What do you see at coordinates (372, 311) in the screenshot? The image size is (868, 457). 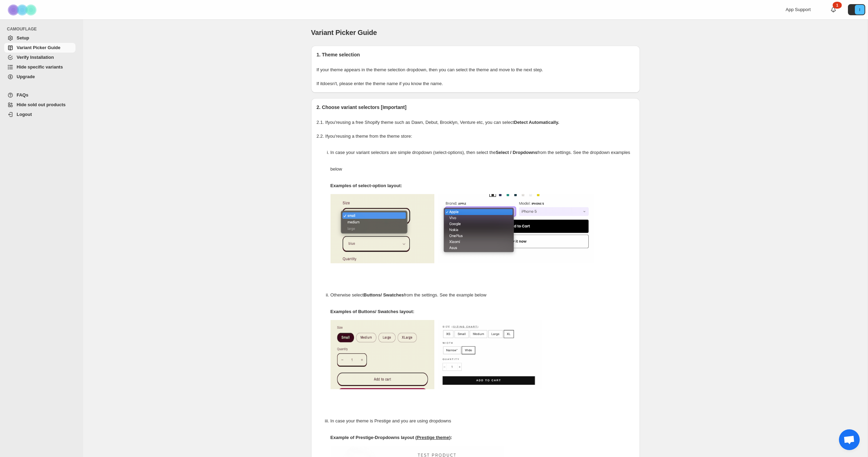 I see `strong: Examples of Buttons/ Swatches layout:` at bounding box center [372, 311].